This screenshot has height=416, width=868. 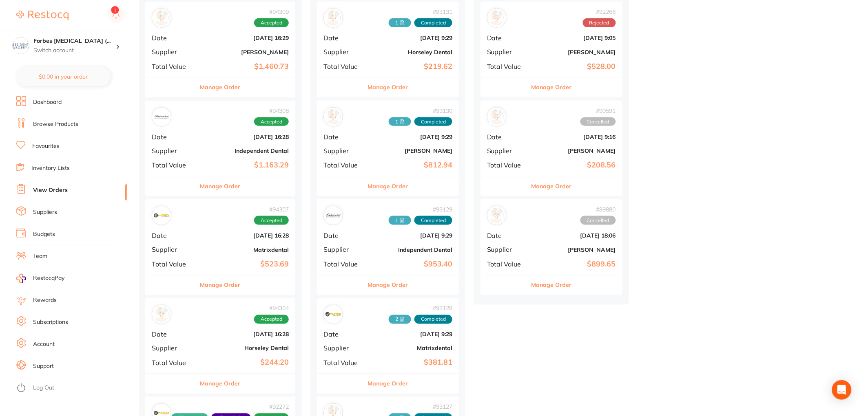 What do you see at coordinates (333, 117) in the screenshot?
I see `img: Adam Dental` at bounding box center [333, 117].